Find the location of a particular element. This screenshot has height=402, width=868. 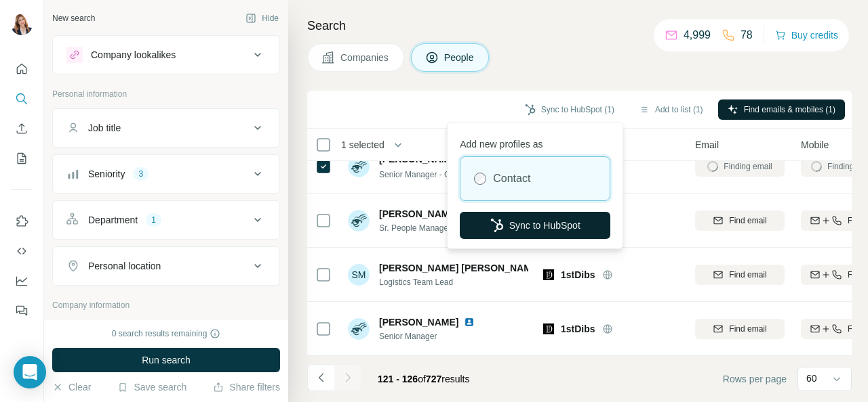

button: Job title is located at coordinates (166, 128).